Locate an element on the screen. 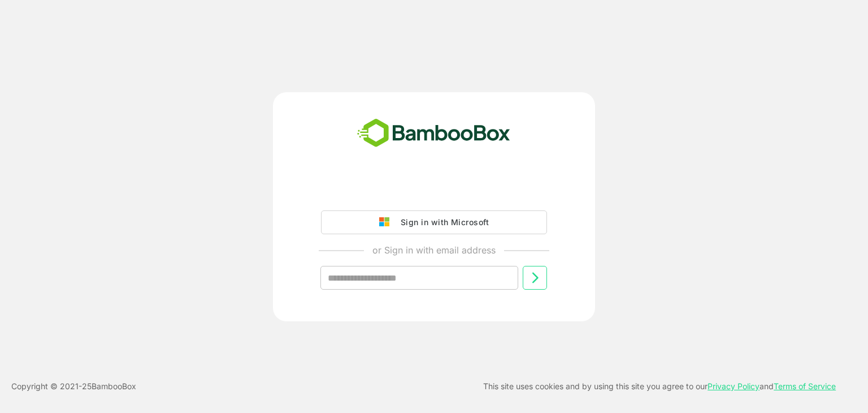  button: Sign in with Microsoft is located at coordinates (434, 222).